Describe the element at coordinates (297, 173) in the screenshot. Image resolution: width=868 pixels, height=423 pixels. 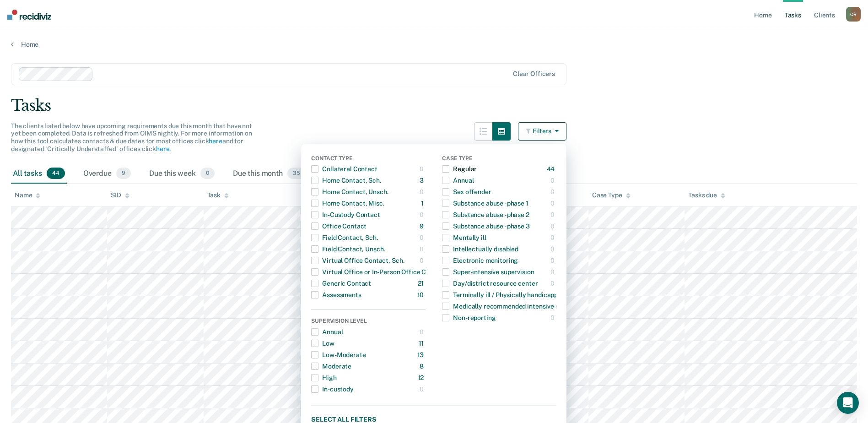
I see `span: 35` at that location.